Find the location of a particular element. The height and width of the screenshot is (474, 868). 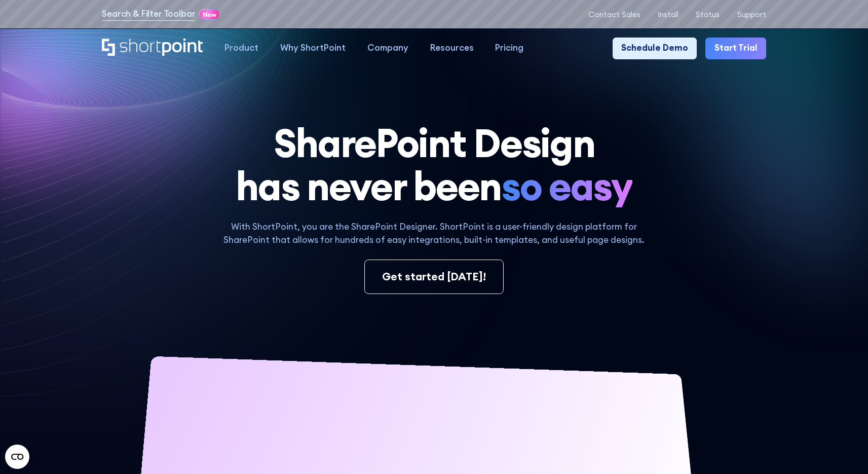

a: Status is located at coordinates (708, 14).